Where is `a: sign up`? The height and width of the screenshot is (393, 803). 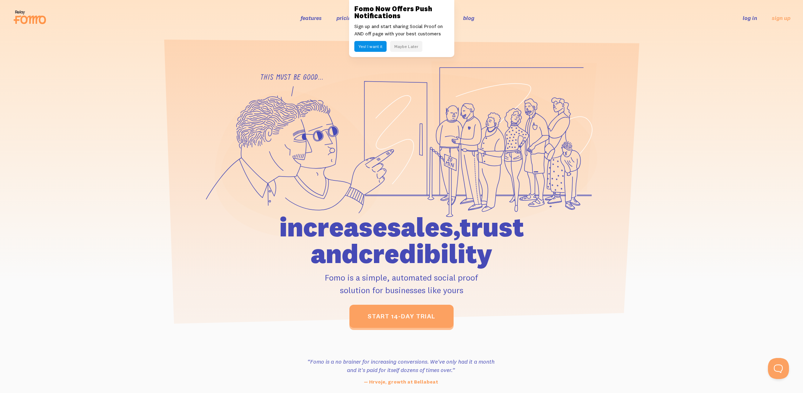
a: sign up is located at coordinates (781, 18).